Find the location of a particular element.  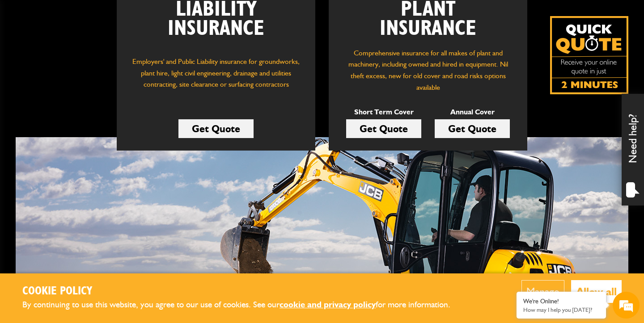

div: Minimize live chat window is located at coordinates (157, 15).